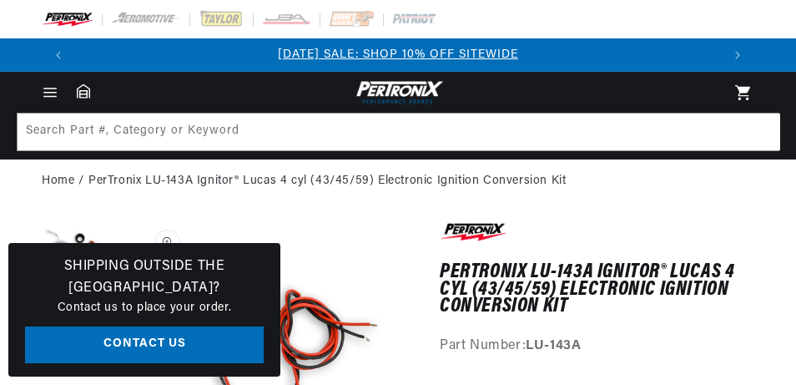 This screenshot has height=385, width=796. What do you see at coordinates (738, 55) in the screenshot?
I see `button: Translation missing: en.sections.announcements.next_announcement` at bounding box center [738, 55].